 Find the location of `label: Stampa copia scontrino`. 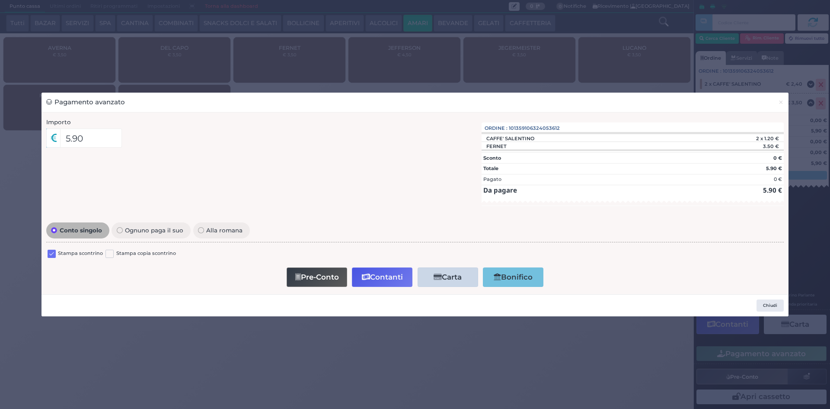

label: Stampa copia scontrino is located at coordinates (146, 253).